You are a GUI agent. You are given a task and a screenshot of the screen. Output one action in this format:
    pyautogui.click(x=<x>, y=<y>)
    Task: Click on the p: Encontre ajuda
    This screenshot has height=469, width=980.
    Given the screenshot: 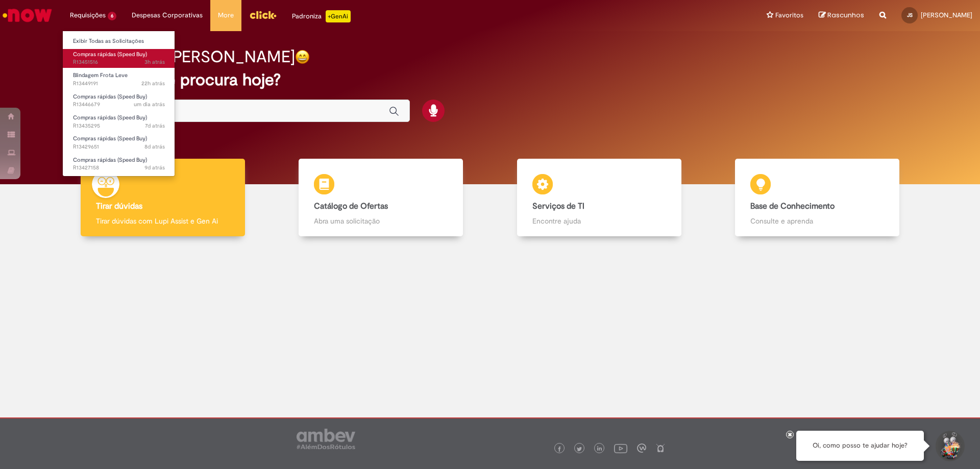 What is the action you would take?
    pyautogui.click(x=599, y=221)
    